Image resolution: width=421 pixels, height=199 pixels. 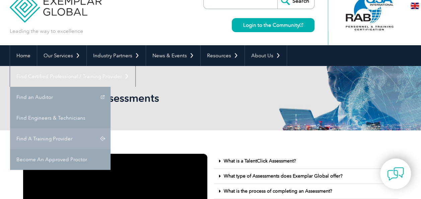 I want to click on a: Login to the Community, so click(x=273, y=25).